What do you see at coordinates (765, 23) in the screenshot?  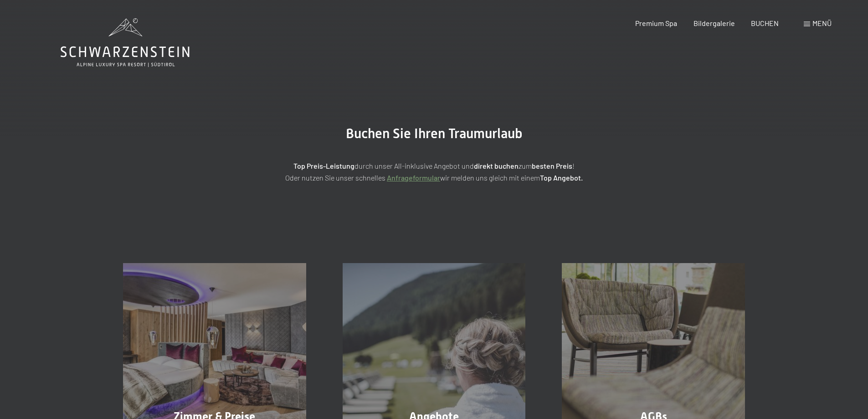 I see `a: BUCHEN` at bounding box center [765, 23].